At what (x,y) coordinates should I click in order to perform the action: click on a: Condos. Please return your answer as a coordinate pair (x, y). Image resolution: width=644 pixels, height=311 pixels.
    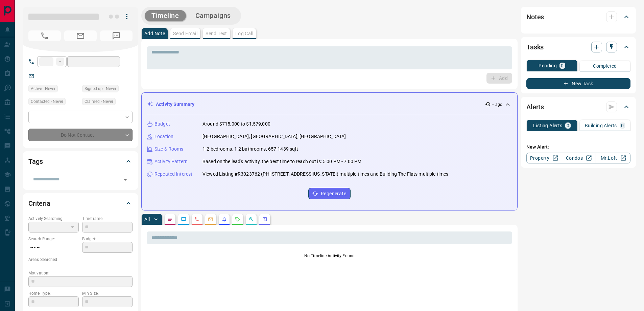
    Looking at the image, I should click on (578, 158).